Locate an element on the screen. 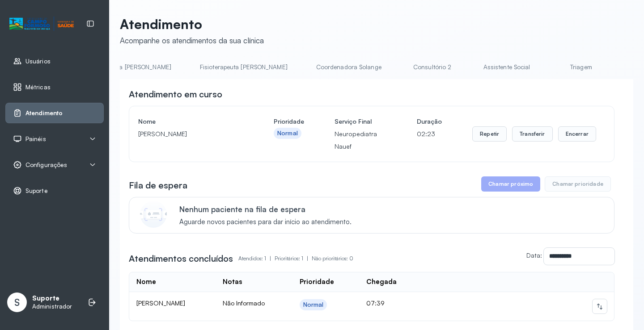 This screenshot has height=330, width=644. div: Chegada is located at coordinates (381, 282).